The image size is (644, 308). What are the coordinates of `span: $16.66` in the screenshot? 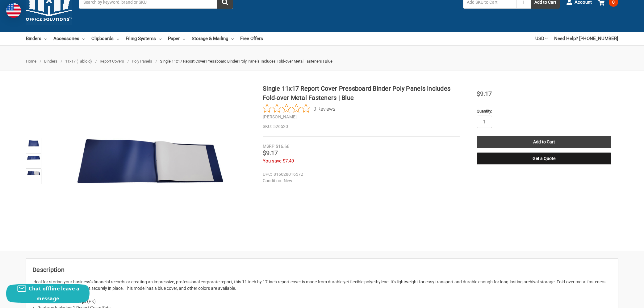 It's located at (283, 147).